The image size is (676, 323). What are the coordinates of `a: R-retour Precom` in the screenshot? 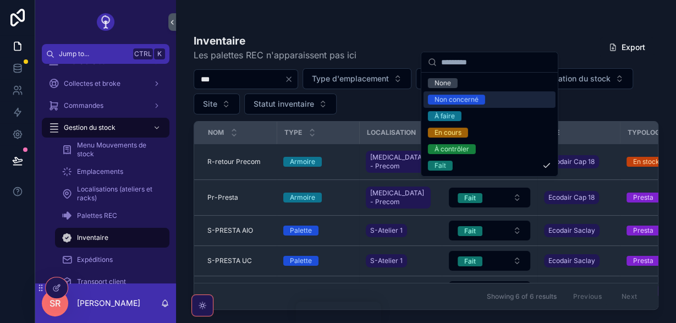 It's located at (239, 162).